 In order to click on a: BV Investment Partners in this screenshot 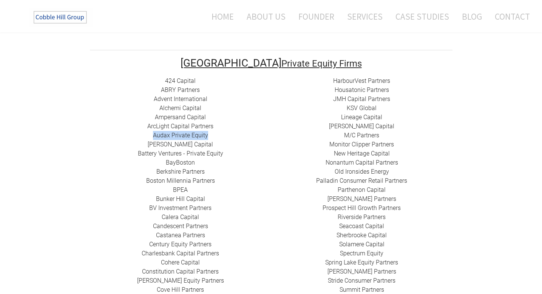, I will do `click(180, 207)`.